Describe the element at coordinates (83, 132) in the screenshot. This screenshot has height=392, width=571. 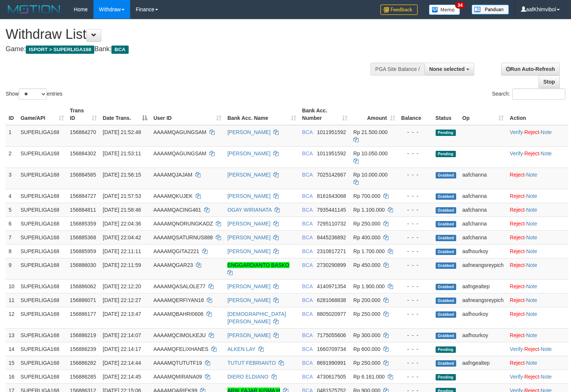
I see `span: 156884270` at that location.